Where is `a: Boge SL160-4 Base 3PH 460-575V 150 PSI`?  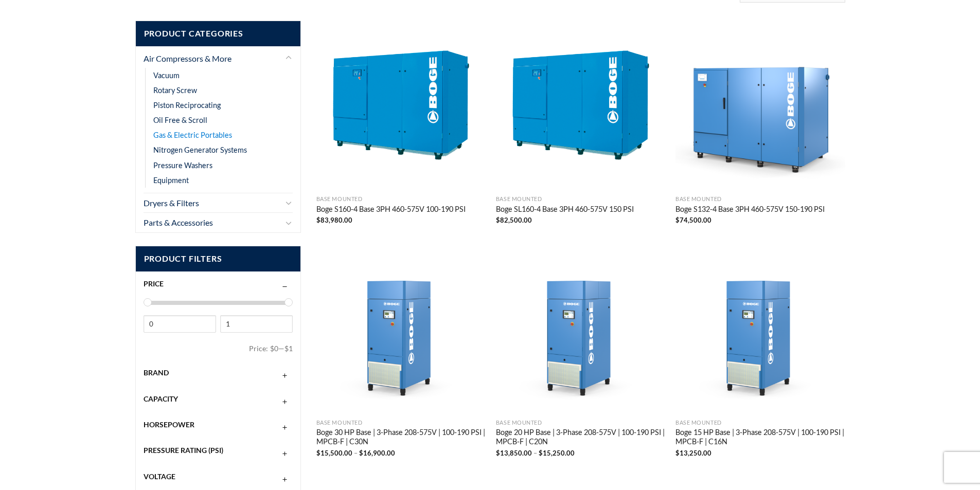
a: Boge SL160-4 Base 3PH 460-575V 150 PSI is located at coordinates (565, 210).